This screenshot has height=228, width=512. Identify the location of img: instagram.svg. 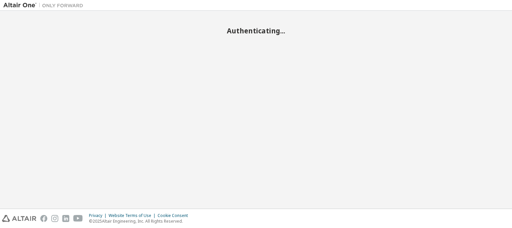
(55, 218).